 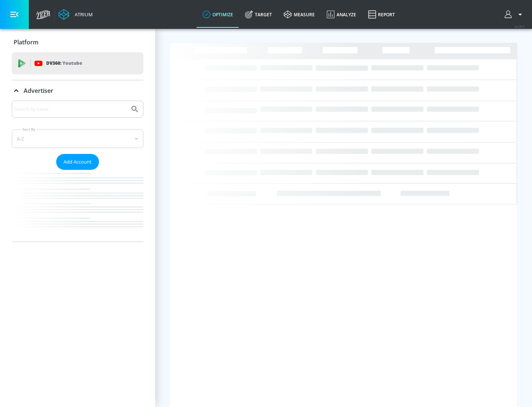 What do you see at coordinates (39, 90) in the screenshot?
I see `p: Advertiser` at bounding box center [39, 90].